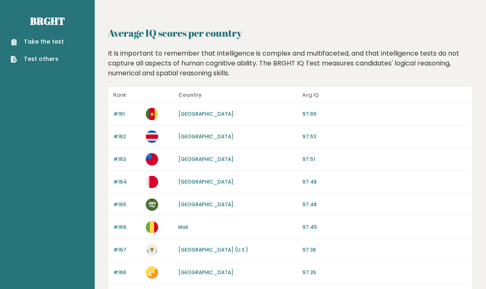  Describe the element at coordinates (127, 227) in the screenshot. I see `p: #166` at that location.